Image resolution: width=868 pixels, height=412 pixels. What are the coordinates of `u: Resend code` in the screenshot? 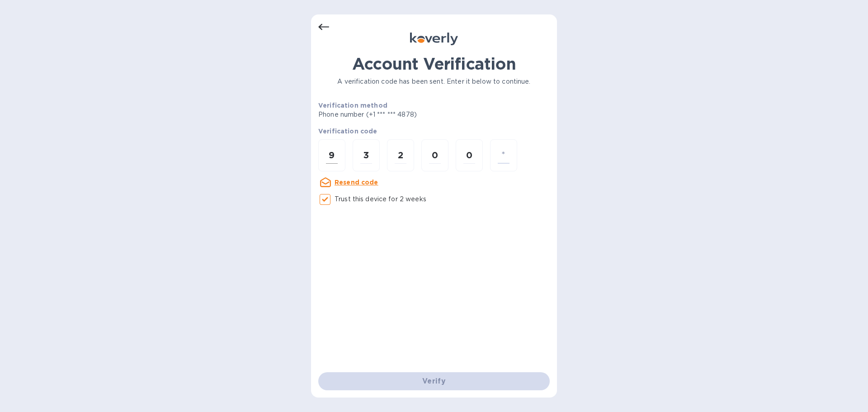 It's located at (356, 182).